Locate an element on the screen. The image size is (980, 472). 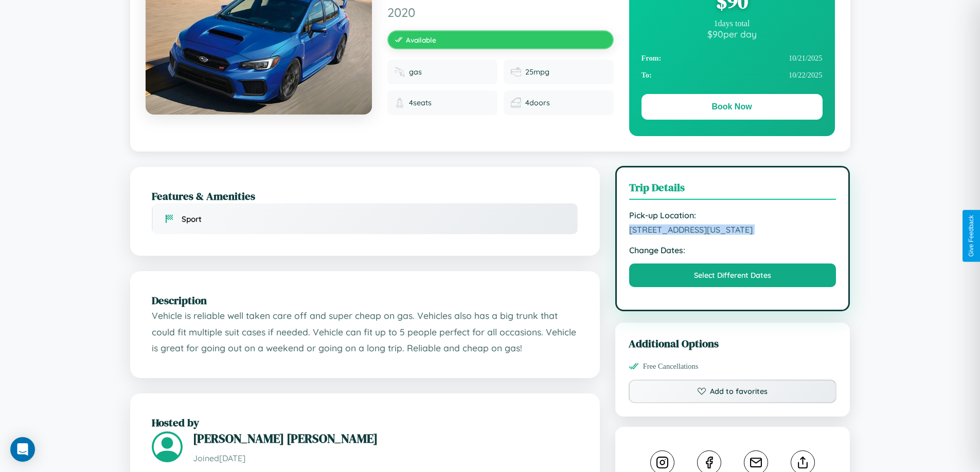
p: Vehicle is reliable well taken care off and super cheap on gas. Vehicles also has a big trunk tha... is located at coordinates (365, 332).